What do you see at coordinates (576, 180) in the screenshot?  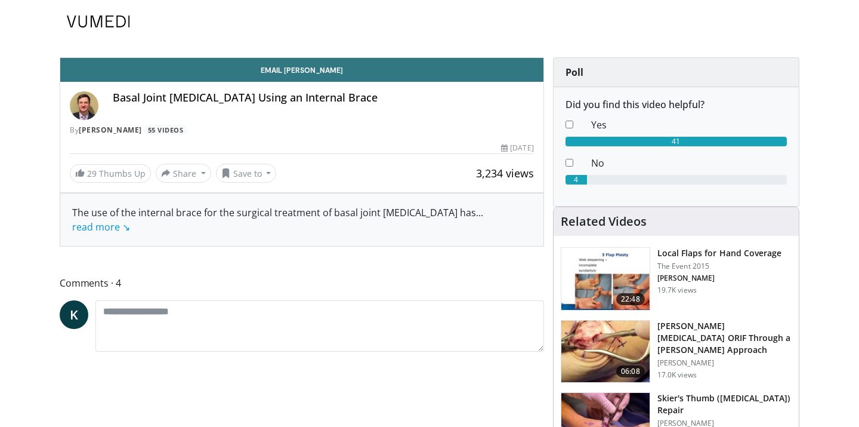 I see `div: 4` at bounding box center [576, 180].